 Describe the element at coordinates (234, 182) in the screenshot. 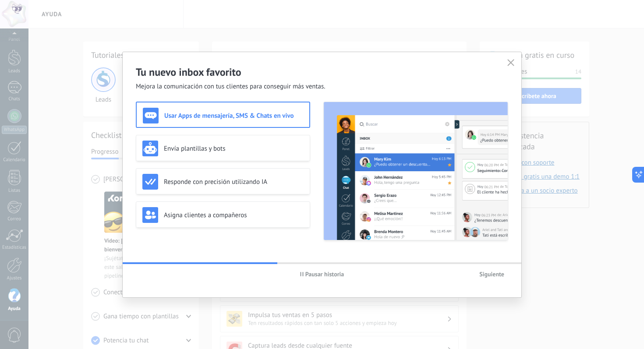

I see `h3: Responde con precisión utilizando IA` at that location.